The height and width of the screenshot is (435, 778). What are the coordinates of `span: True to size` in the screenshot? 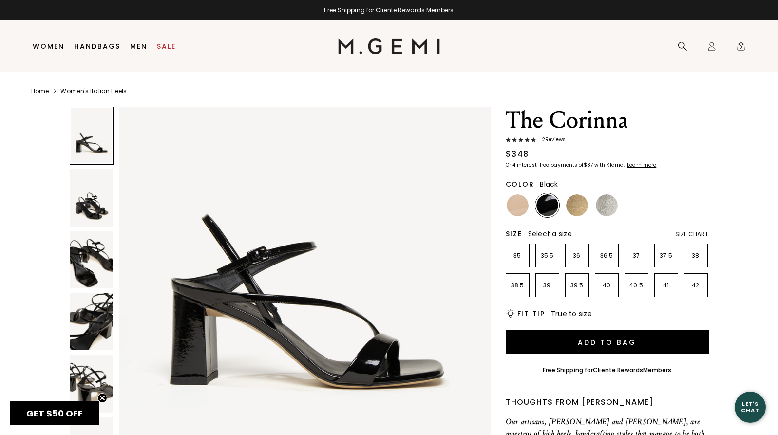 It's located at (571, 314).